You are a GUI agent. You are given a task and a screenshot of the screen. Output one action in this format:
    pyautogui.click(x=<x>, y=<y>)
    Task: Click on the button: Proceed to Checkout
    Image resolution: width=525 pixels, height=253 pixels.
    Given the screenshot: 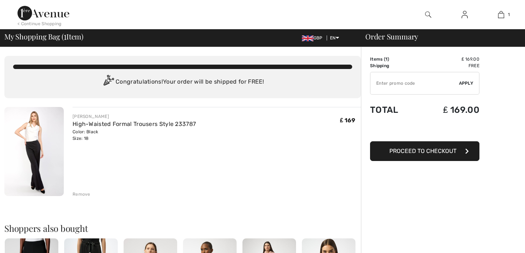 What is the action you would take?
    pyautogui.click(x=425, y=151)
    